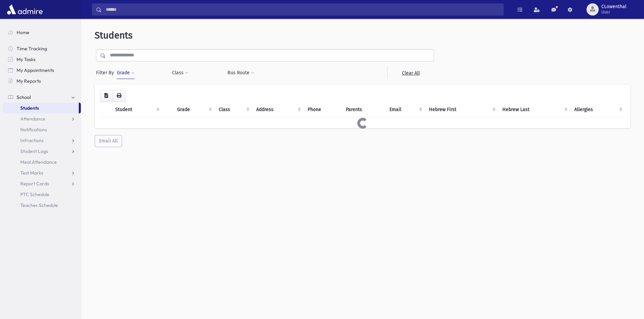  I want to click on a: Report Cards, so click(42, 184).